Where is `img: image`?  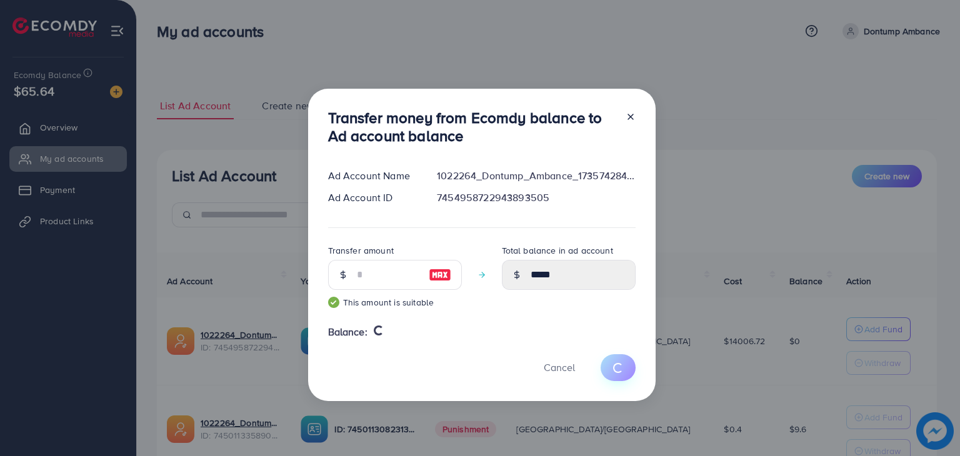 img: image is located at coordinates (440, 275).